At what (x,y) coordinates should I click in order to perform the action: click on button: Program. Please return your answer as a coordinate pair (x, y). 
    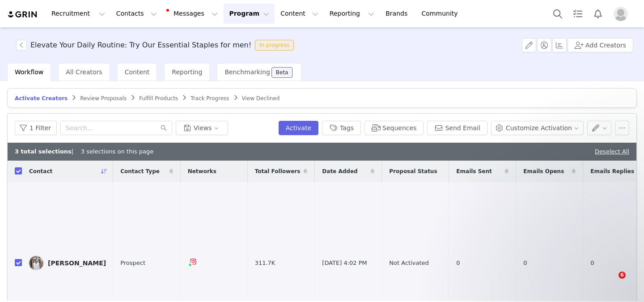
    Looking at the image, I should click on (249, 14).